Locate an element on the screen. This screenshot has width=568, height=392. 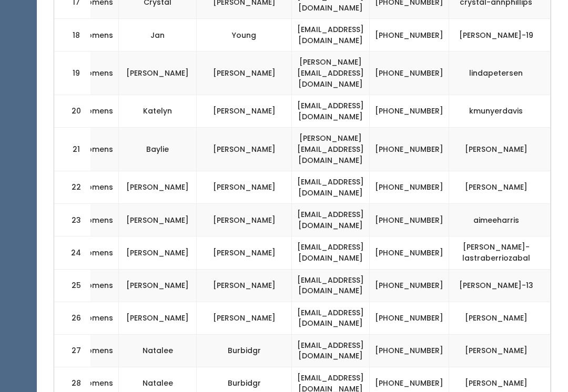
td: aimeeharris is located at coordinates (500, 221).